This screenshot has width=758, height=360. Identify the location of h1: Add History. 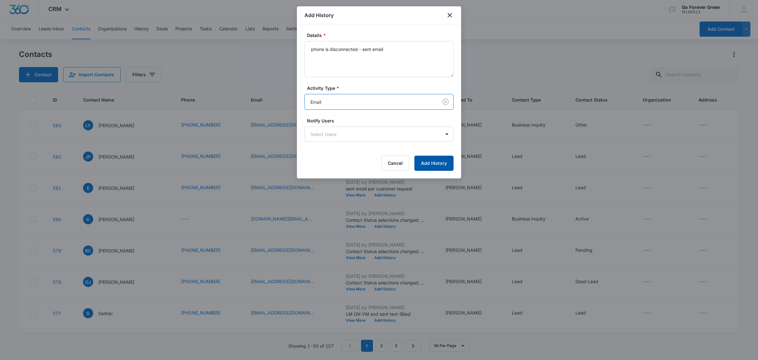
(319, 15).